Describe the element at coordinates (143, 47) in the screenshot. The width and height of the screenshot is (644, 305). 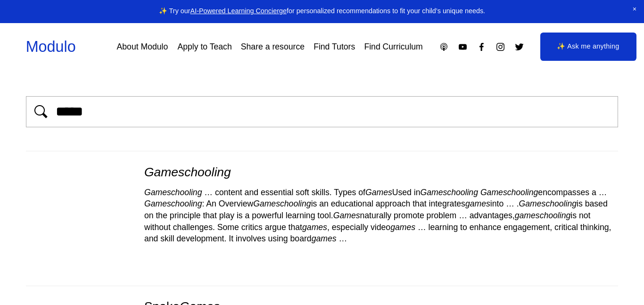
I see `a: About Modulo` at that location.